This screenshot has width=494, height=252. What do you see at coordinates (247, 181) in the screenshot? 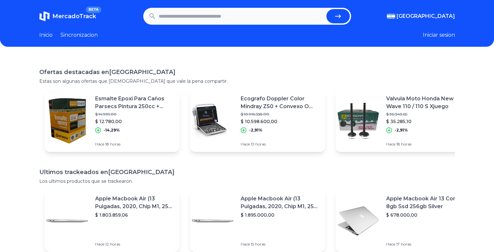
I see `p: Los ultimos productos que se trackearon.` at bounding box center [247, 181].